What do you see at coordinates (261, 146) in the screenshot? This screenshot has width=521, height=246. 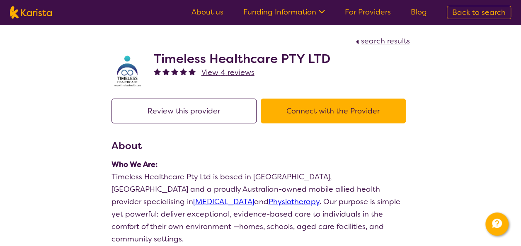 I see `h3: About` at bounding box center [261, 146].